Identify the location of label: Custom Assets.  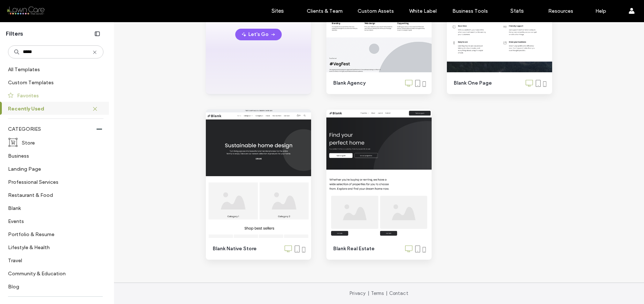
(376, 11).